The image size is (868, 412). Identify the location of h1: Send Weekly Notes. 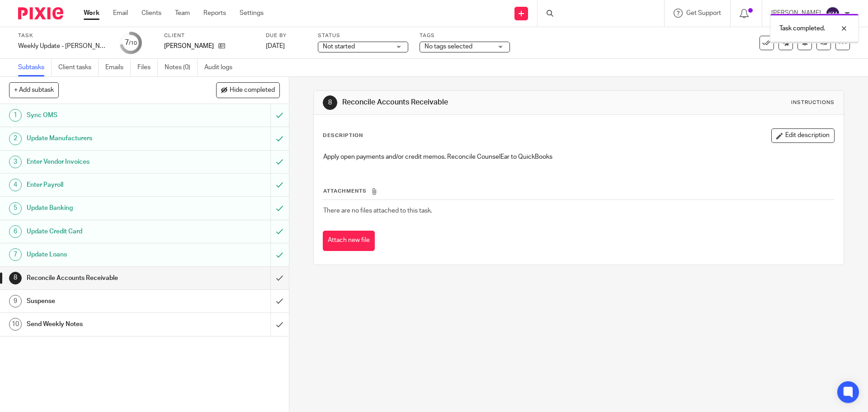
(105, 324).